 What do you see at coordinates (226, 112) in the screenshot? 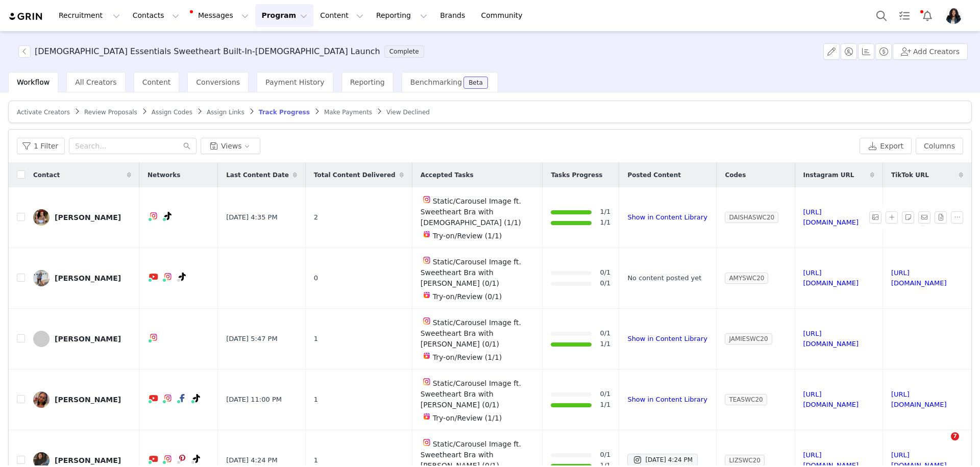
I see `span: Assign Links` at bounding box center [226, 112].